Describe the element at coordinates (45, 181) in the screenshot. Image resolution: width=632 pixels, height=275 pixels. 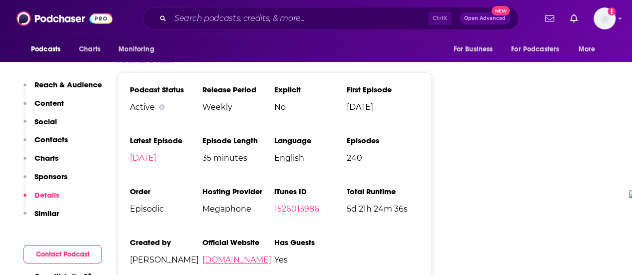
I see `button: Sponsors` at that location.